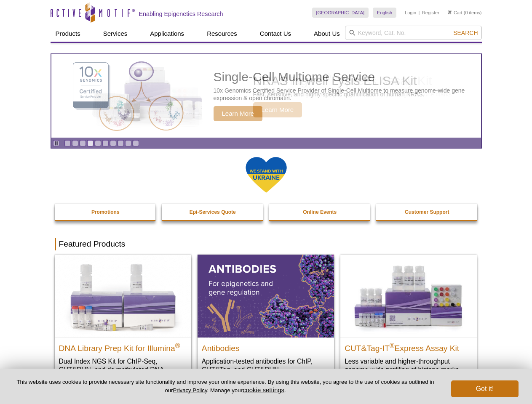  Describe the element at coordinates (213, 212) in the screenshot. I see `a: Epi-Services Quote` at that location.